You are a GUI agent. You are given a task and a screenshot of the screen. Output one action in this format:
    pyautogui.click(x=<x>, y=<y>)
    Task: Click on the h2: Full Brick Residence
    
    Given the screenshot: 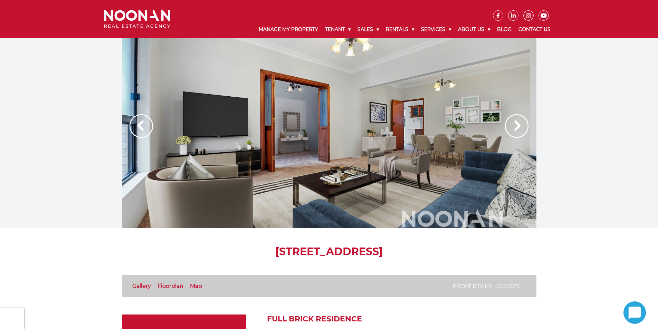 What is the action you would take?
    pyautogui.click(x=402, y=319)
    